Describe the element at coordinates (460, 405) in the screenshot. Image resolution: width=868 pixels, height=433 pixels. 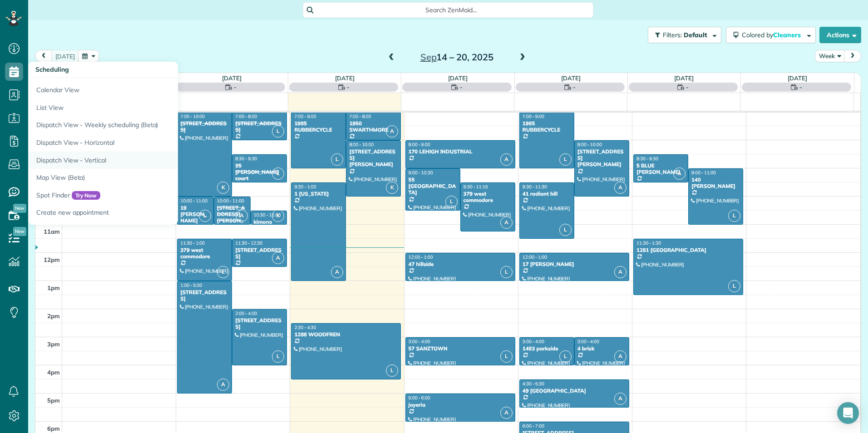
I see `div: joyeria` at that location.